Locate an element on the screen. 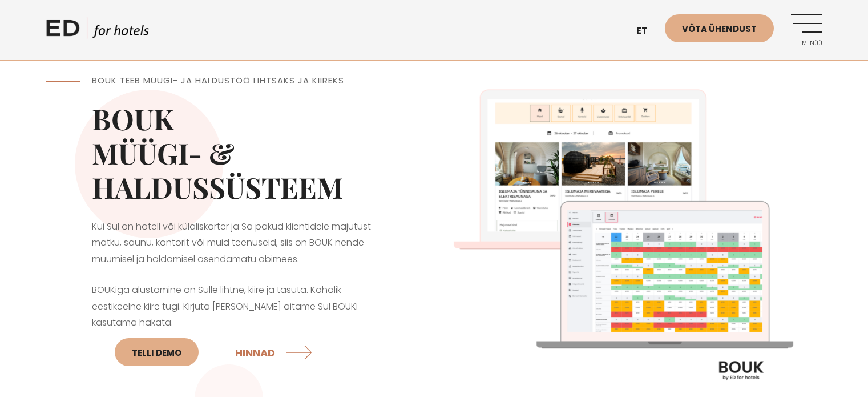 The image size is (868, 397). a: HINNAD is located at coordinates (275, 352).